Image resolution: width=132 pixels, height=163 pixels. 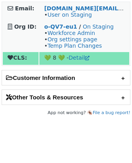 What do you see at coordinates (111, 113) in the screenshot?
I see `a: File a bug report!` at bounding box center [111, 113].